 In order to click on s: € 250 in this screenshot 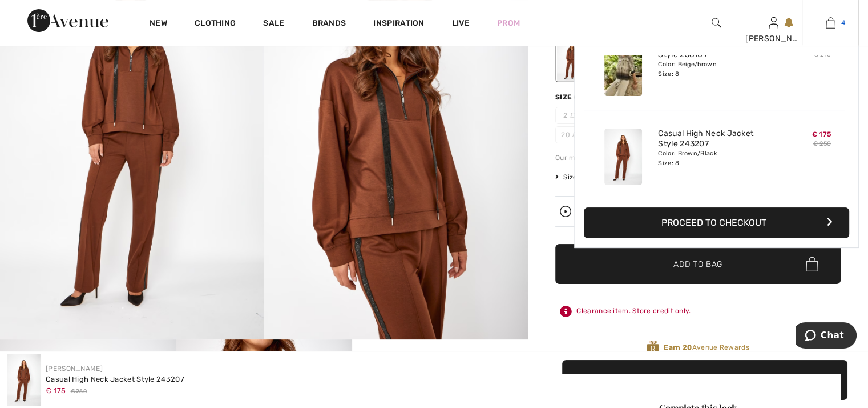, I will do `click(823, 143)`.